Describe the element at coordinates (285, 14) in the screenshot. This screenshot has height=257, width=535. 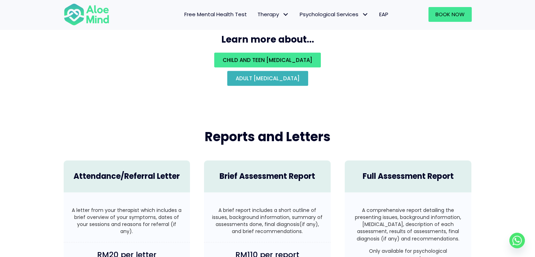
I see `span: Therapy: submenu` at that location.